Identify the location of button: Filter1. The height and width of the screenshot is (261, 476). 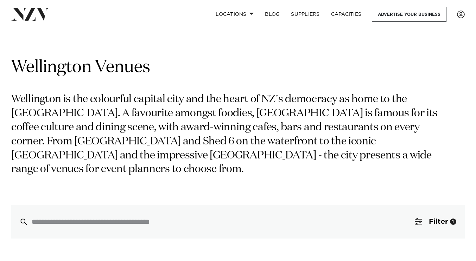
(435, 222).